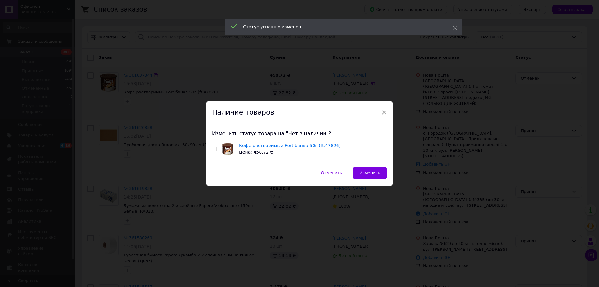 The width and height of the screenshot is (599, 287). Describe the element at coordinates (290, 145) in the screenshot. I see `a: Кофе растворимый Fort банка 50г (ft.47826)` at that location.